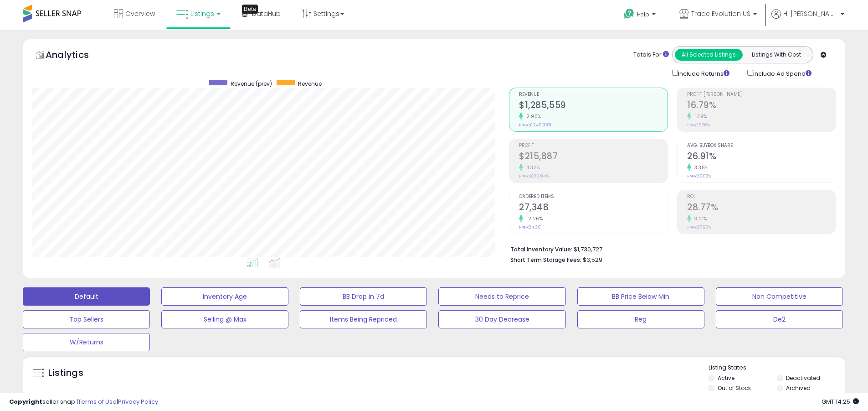  Describe the element at coordinates (25, 401) in the screenshot. I see `strong: Copyright` at that location.